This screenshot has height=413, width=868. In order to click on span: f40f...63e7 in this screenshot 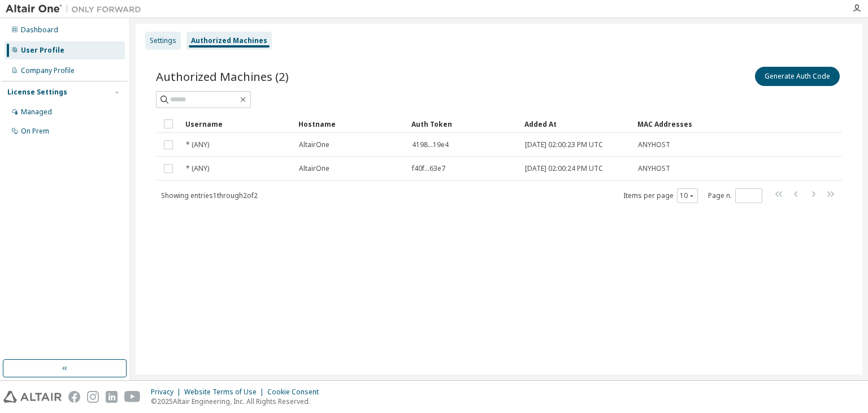, I will do `click(429, 168)`.